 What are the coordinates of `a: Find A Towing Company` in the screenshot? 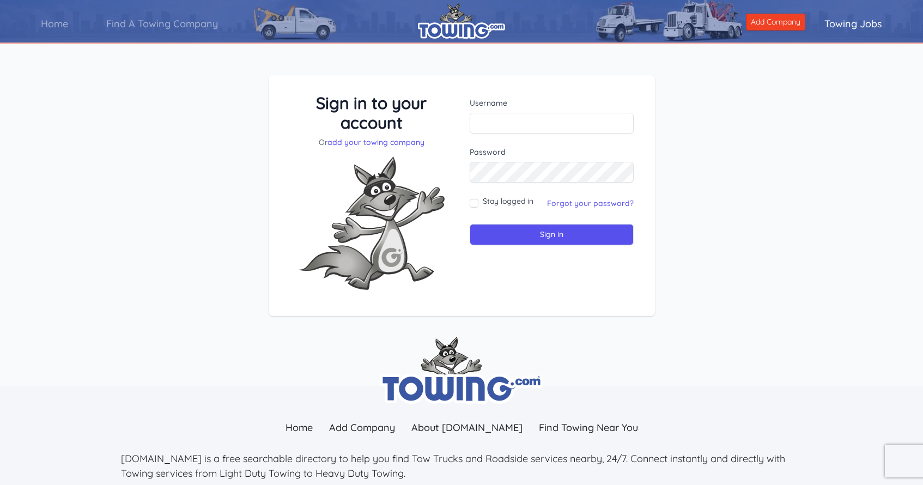 It's located at (162, 23).